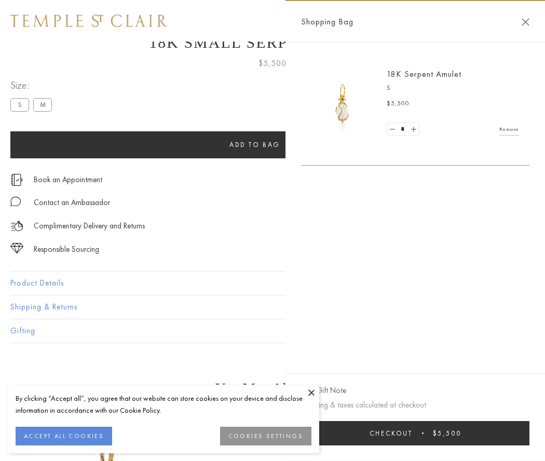  Describe the element at coordinates (255, 145) in the screenshot. I see `button: Add to bag` at that location.